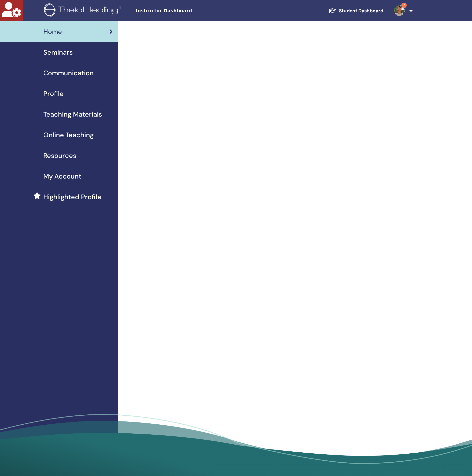 The width and height of the screenshot is (472, 476). I want to click on a: Student Dashboard, so click(356, 11).